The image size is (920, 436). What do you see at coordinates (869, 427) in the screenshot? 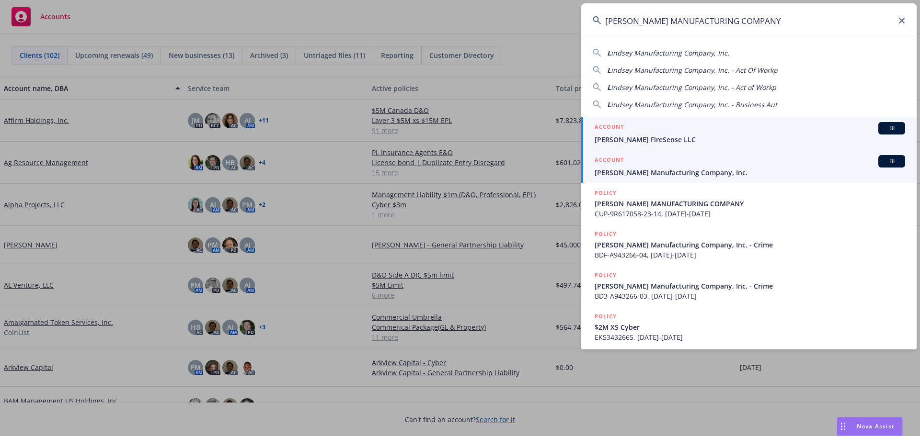
I see `button: Nova Assist` at bounding box center [869, 427].